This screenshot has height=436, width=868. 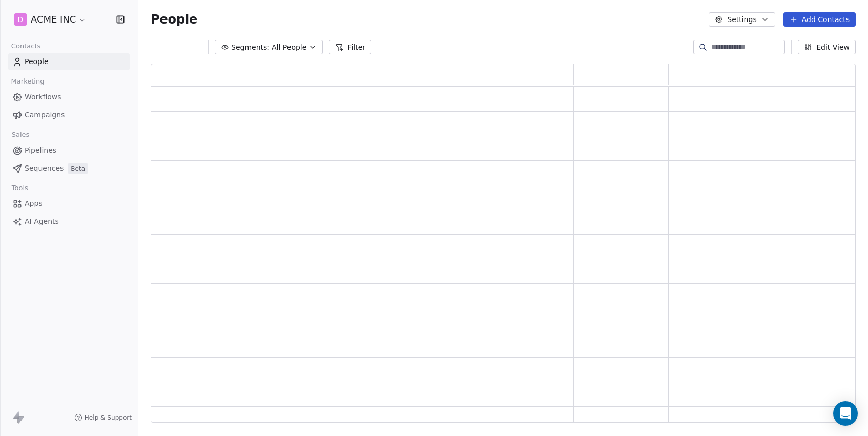 What do you see at coordinates (45, 115) in the screenshot?
I see `span: Campaigns` at bounding box center [45, 115].